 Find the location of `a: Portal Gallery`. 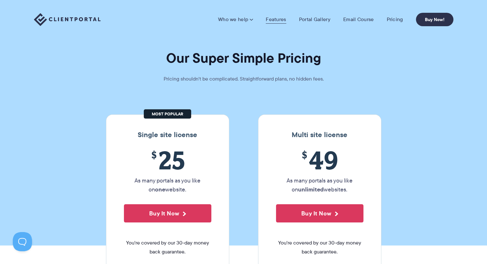

a: Portal Gallery is located at coordinates (314, 20).